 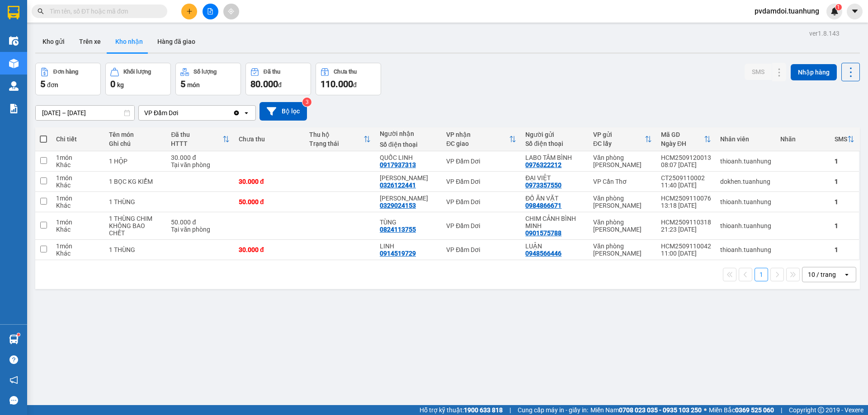 I want to click on button: Đơn hàng5đơn, so click(x=68, y=79).